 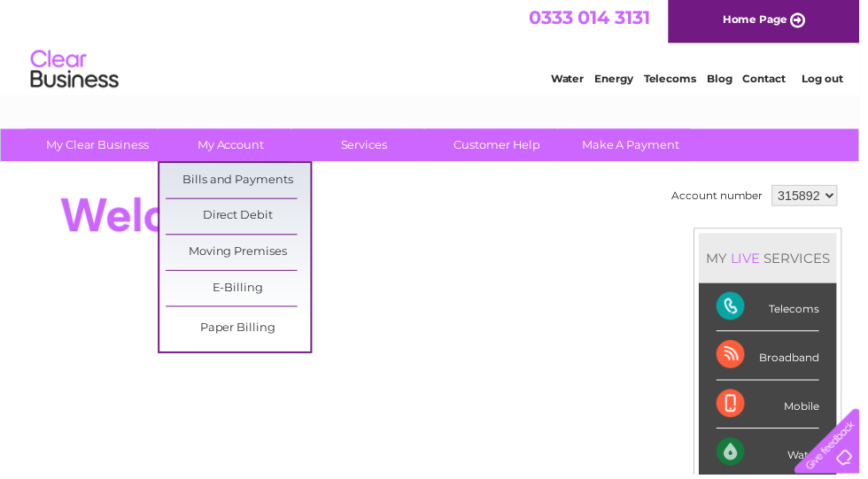 What do you see at coordinates (240, 291) in the screenshot?
I see `a: E-Billing` at bounding box center [240, 291].